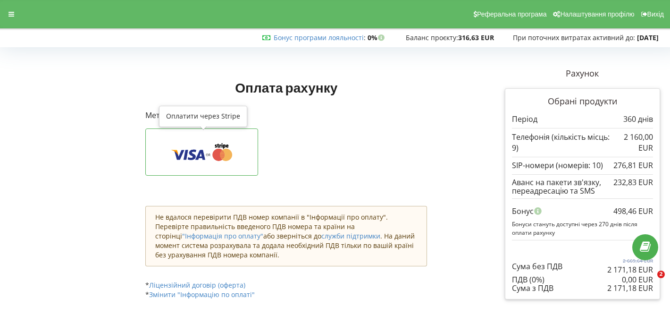  What do you see at coordinates (286, 236) in the screenshot?
I see `div: Не вдалося перевірити ПДВ номер компанії в "Інформації про оплату". Перевірте правильність введен...` at bounding box center [286, 236].